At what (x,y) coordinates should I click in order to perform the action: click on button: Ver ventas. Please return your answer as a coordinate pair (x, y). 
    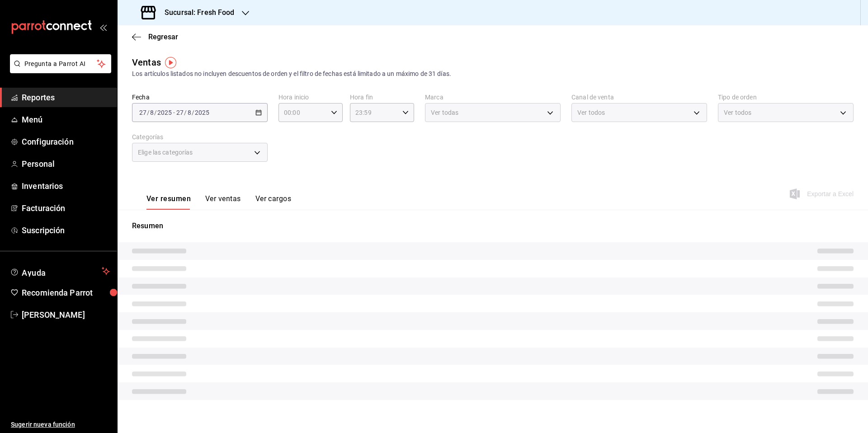
    Looking at the image, I should click on (223, 202).